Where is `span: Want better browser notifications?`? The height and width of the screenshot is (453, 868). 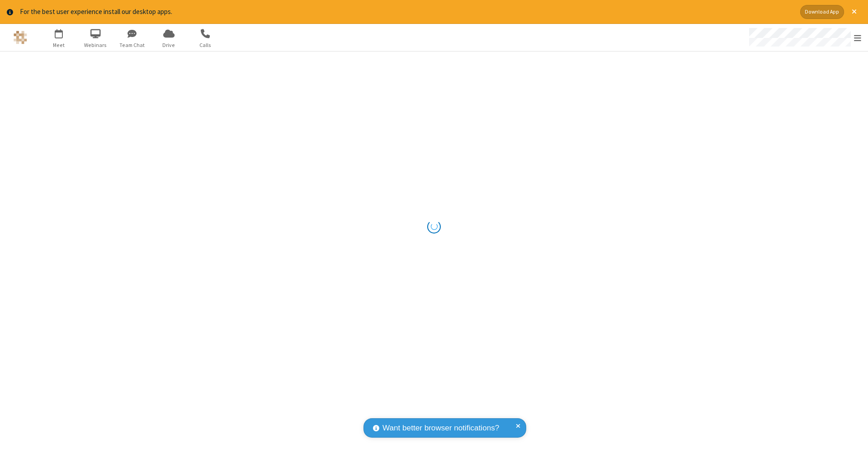
span: Want better browser notifications? is located at coordinates (441, 429).